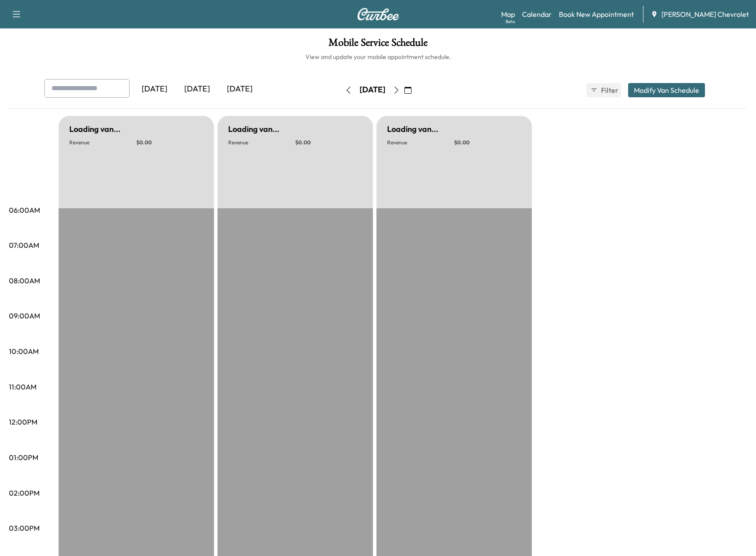 The height and width of the screenshot is (556, 756). I want to click on button: Filter, so click(604, 90).